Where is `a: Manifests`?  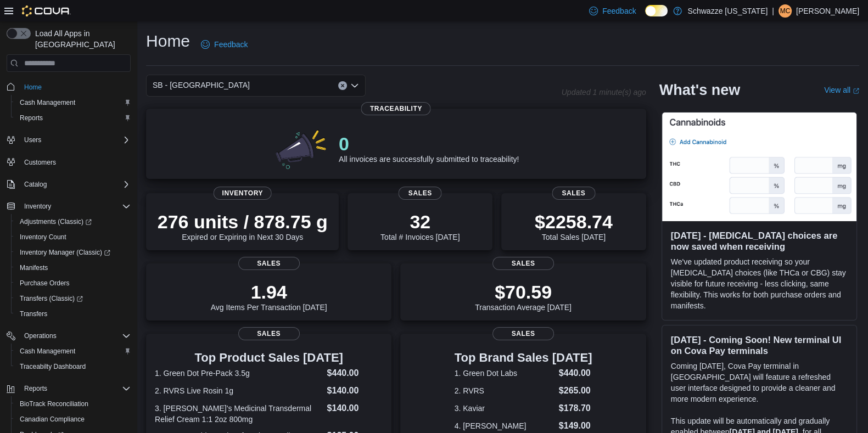 a: Manifests is located at coordinates (33, 268).